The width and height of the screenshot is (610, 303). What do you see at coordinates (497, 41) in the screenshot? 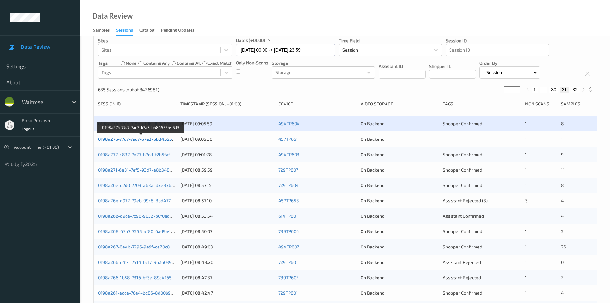
I see `p: Session ID` at bounding box center [497, 41].